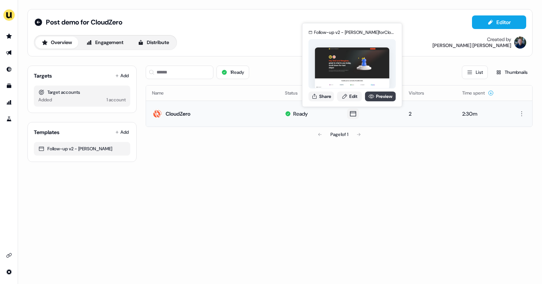 This screenshot has height=284, width=542. I want to click on a: Overview, so click(57, 43).